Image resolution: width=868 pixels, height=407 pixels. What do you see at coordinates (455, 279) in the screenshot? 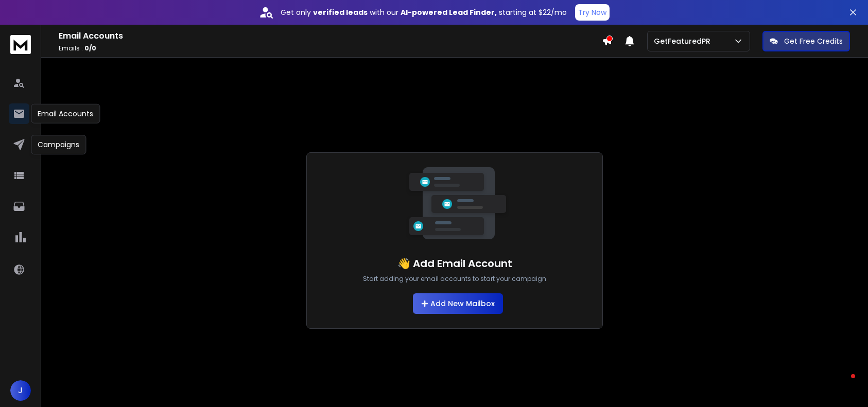
I see `p: Start adding your email accounts to start your campaign` at bounding box center [455, 279].